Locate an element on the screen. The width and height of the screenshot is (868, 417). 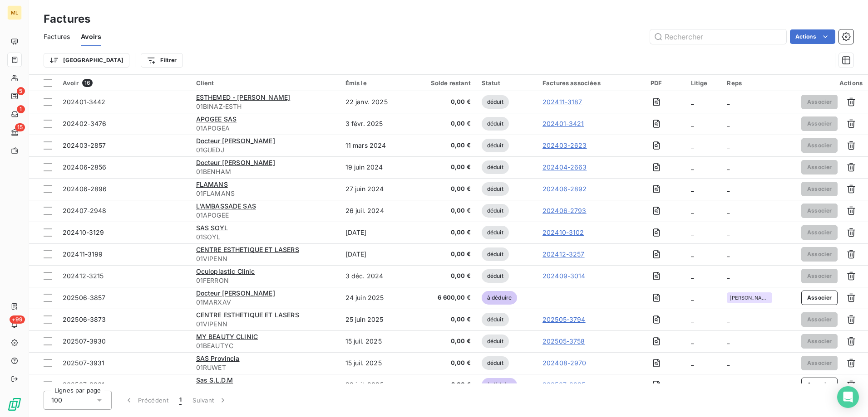
div: PDF is located at coordinates (657, 83).